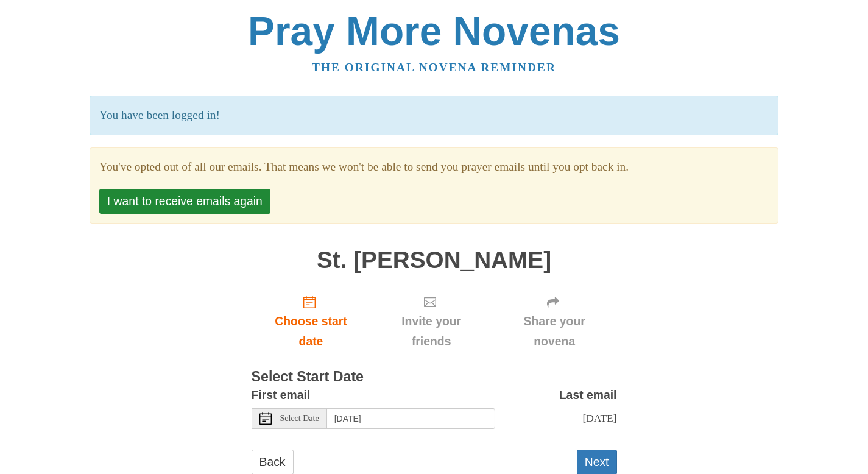  I want to click on a: Pray More Novenas, so click(434, 31).